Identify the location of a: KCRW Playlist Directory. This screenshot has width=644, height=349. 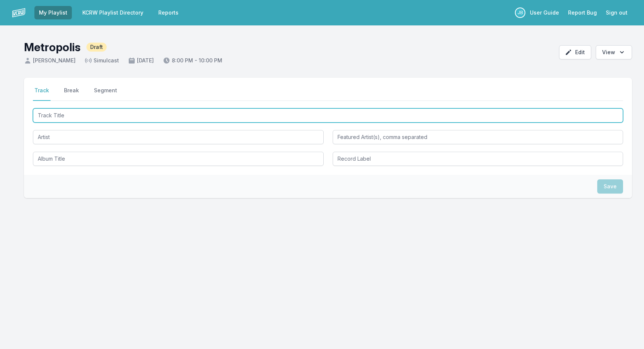
(113, 13).